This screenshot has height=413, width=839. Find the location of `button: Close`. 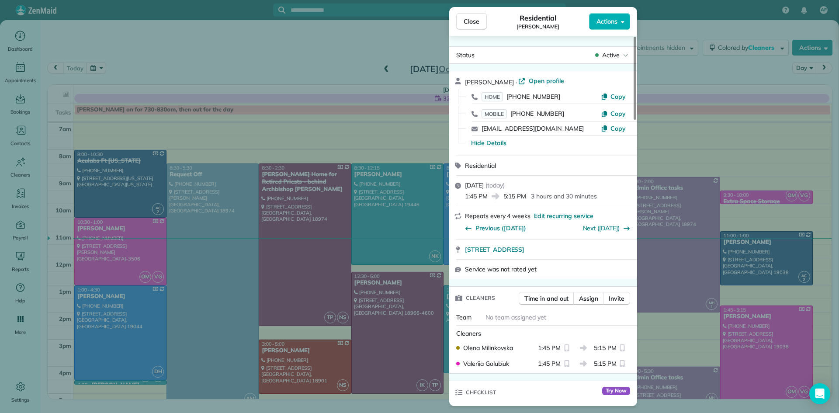

button: Close is located at coordinates (471, 21).